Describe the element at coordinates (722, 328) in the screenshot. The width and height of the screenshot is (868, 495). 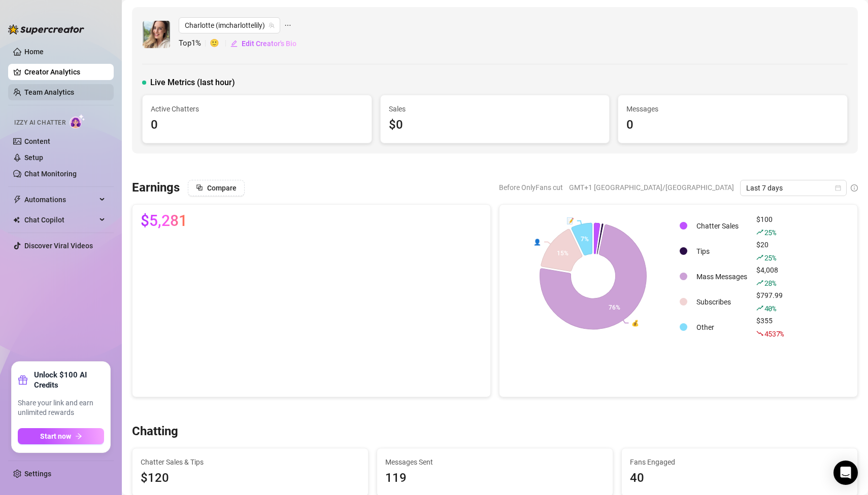
I see `td: Other` at that location.